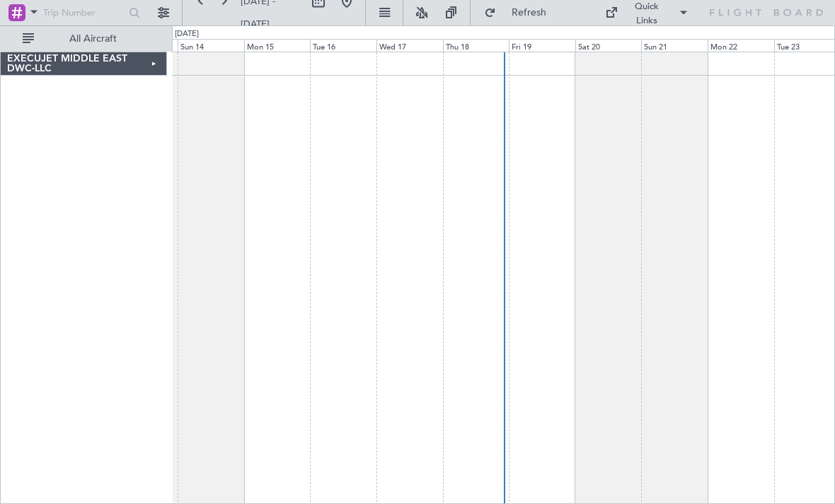 This screenshot has height=504, width=835. I want to click on div: Sun 21, so click(674, 45).